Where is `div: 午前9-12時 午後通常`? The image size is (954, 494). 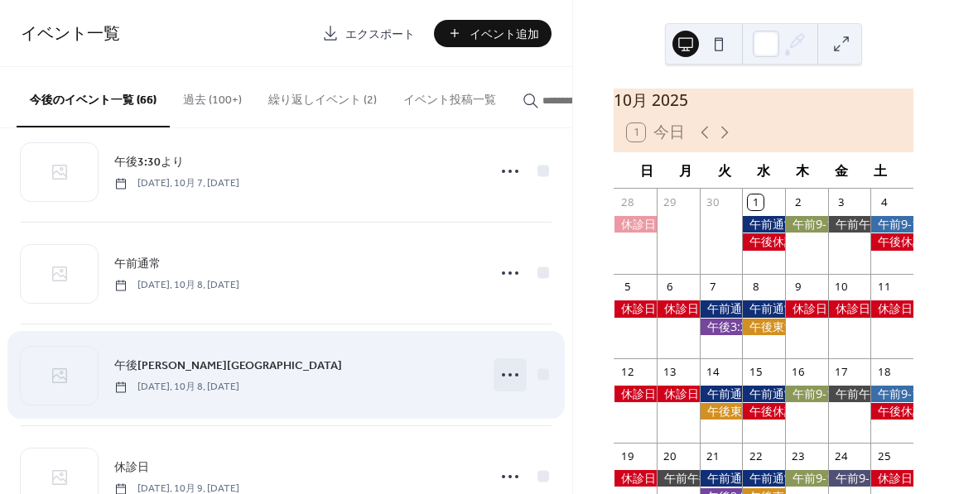 div: 午前9-12時 午後通常 is located at coordinates (849, 479).